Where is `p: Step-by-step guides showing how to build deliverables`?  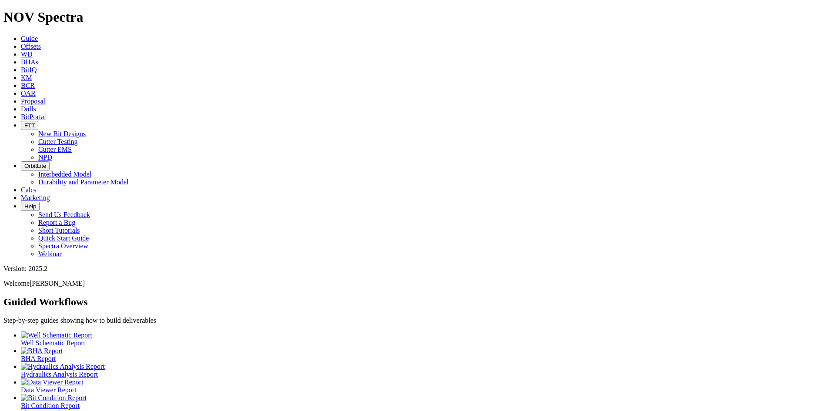 p: Step-by-step guides showing how to build deliverables is located at coordinates (417, 320).